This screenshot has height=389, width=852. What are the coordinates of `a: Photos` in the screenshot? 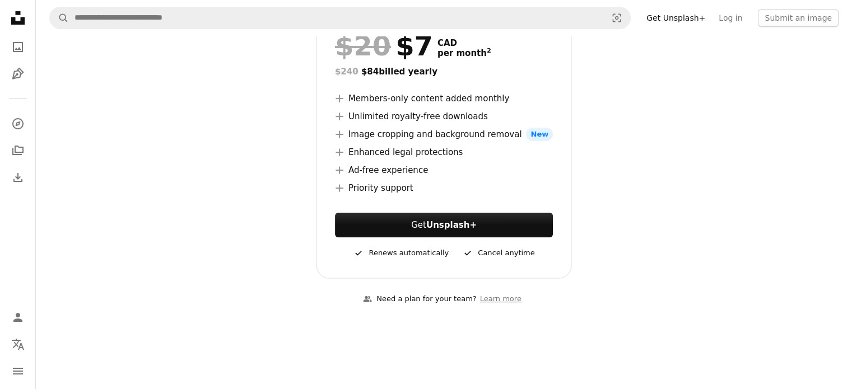 It's located at (18, 47).